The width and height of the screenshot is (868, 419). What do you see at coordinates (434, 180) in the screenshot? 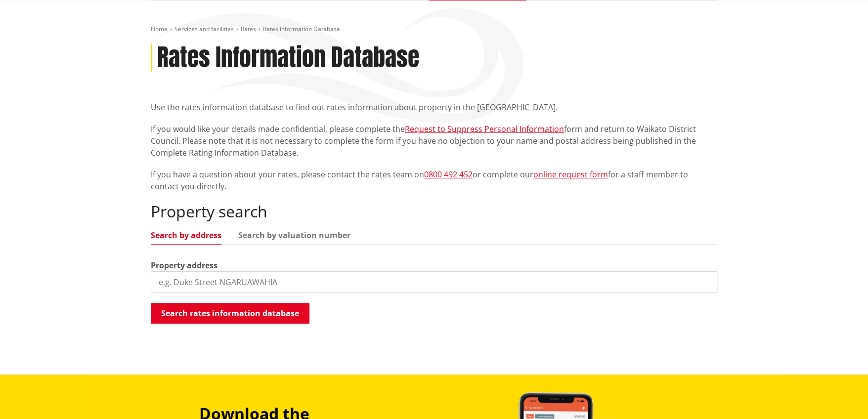
I see `p: If you have a question about your rates, please contact the rates team on or complete our for a s...` at bounding box center [434, 180].